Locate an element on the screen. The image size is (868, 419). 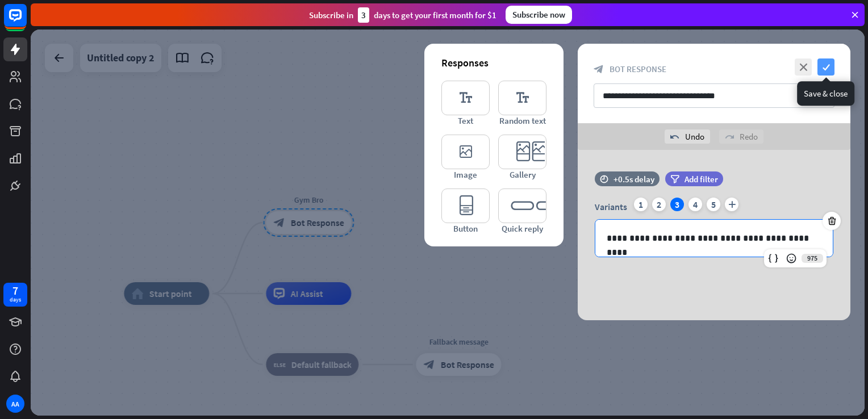
i: redo is located at coordinates (730, 137).